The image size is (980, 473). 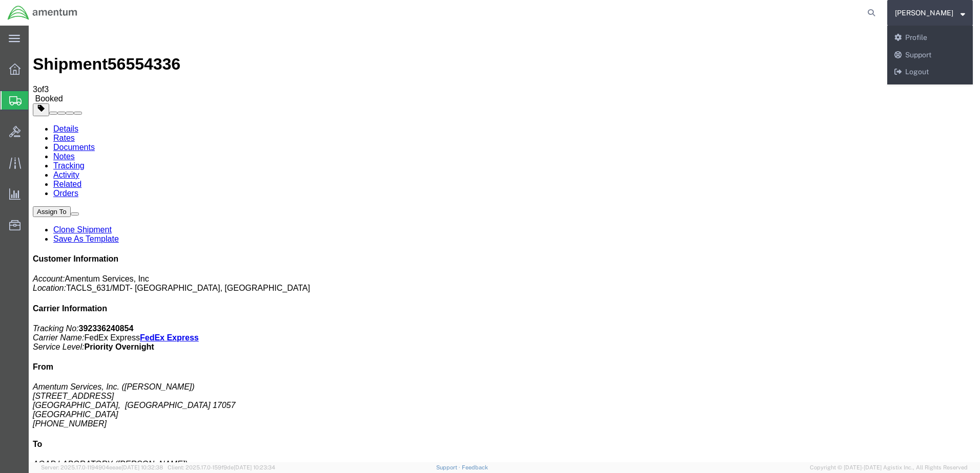 I want to click on span: Client: 2025.17.0-159f9de, so click(x=222, y=468).